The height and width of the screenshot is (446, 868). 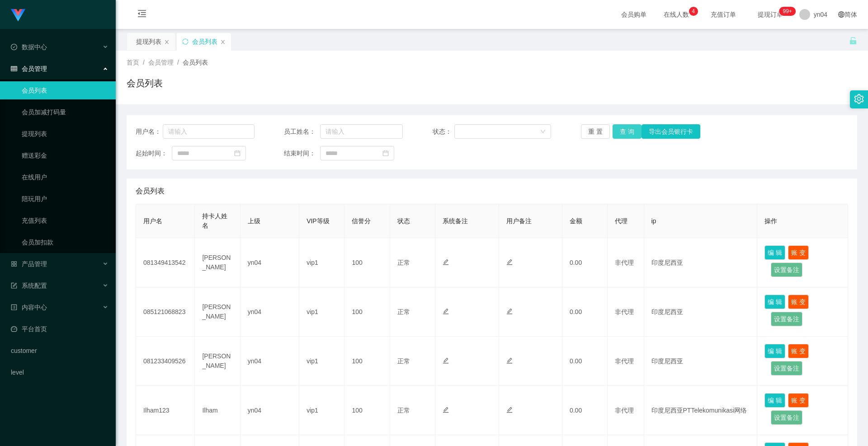 I want to click on td: Ilham123, so click(x=165, y=410).